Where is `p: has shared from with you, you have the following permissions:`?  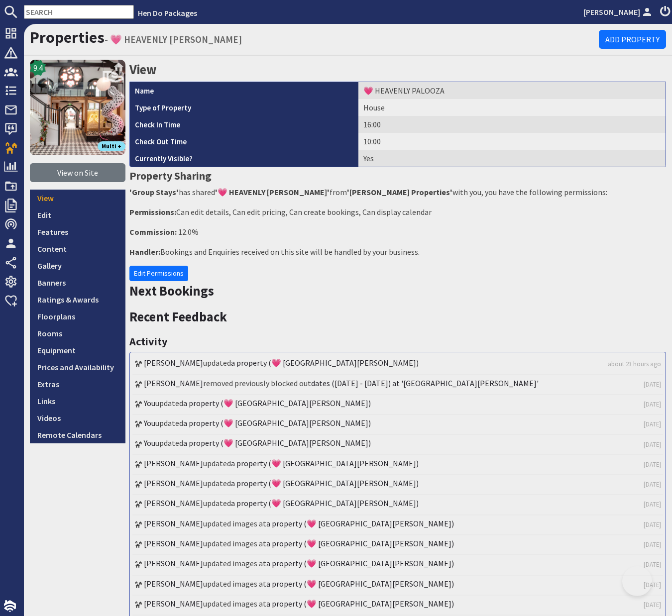 p: has shared from with you, you have the following permissions: is located at coordinates (397, 192).